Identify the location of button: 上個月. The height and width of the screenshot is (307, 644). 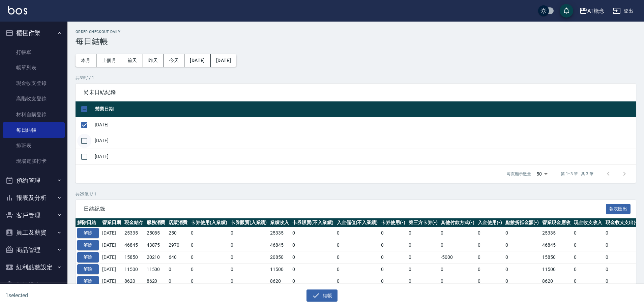
(110, 61).